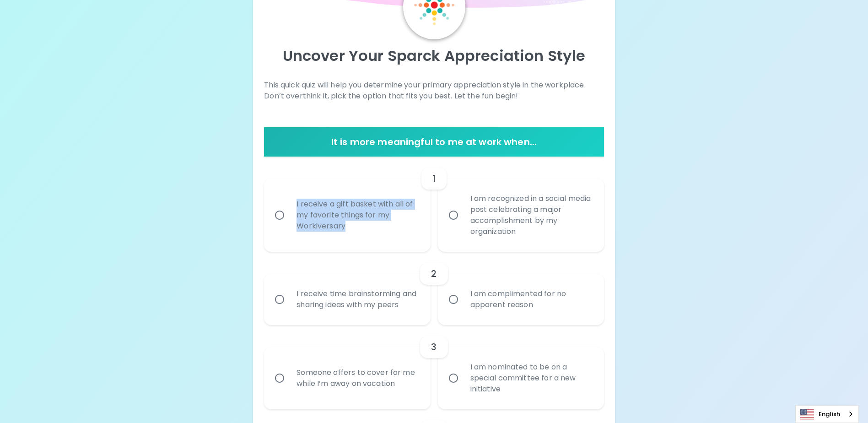  What do you see at coordinates (531, 378) in the screenshot?
I see `div: I am nominated to be on a special committee for a new initiative` at bounding box center [531, 378].